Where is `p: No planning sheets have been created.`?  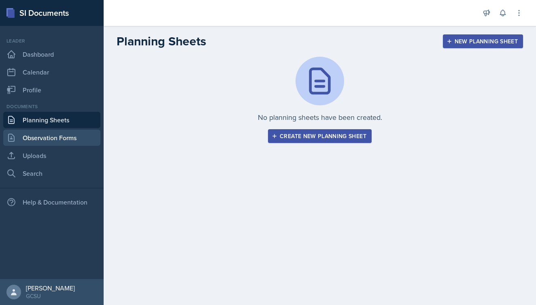
p: No planning sheets have been created. is located at coordinates (320, 117).